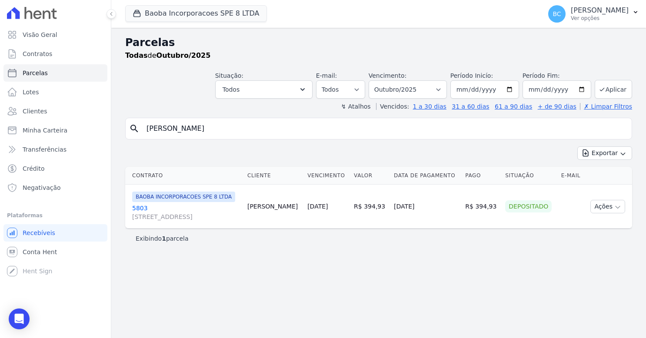  Describe the element at coordinates (136, 55) in the screenshot. I see `strong: Todas` at that location.